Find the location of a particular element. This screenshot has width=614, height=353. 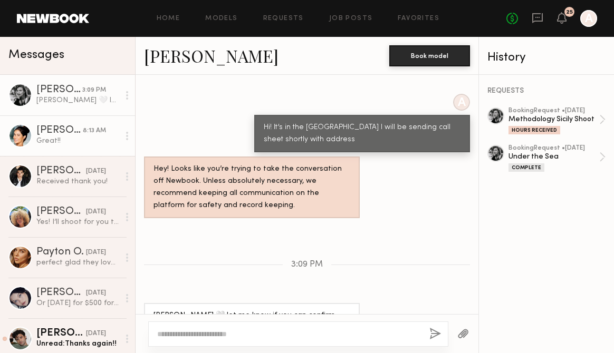

div: History is located at coordinates (546, 57).